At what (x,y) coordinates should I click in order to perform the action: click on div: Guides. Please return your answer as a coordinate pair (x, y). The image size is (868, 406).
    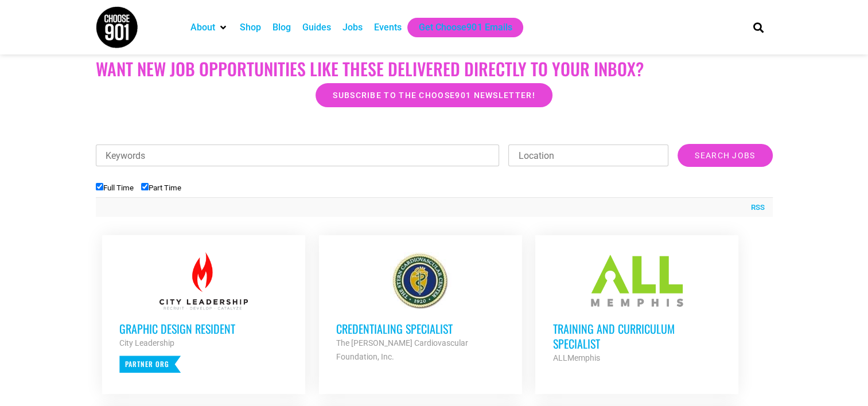
    Looking at the image, I should click on (317, 27).